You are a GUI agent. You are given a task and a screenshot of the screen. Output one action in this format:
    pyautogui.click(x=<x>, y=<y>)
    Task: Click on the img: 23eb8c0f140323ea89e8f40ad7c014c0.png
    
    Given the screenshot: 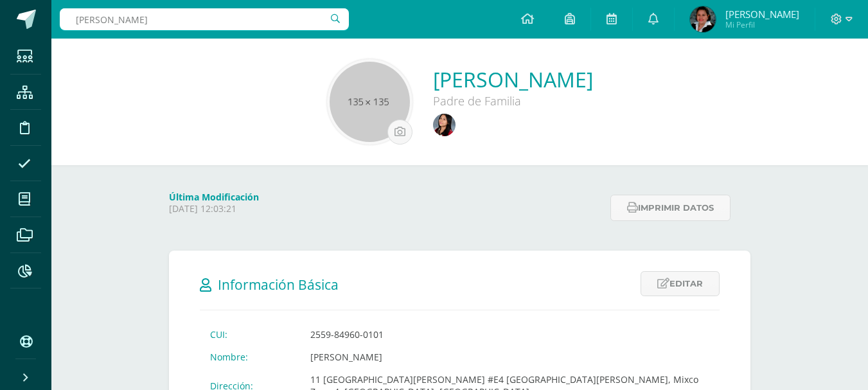 What is the action you would take?
    pyautogui.click(x=444, y=125)
    